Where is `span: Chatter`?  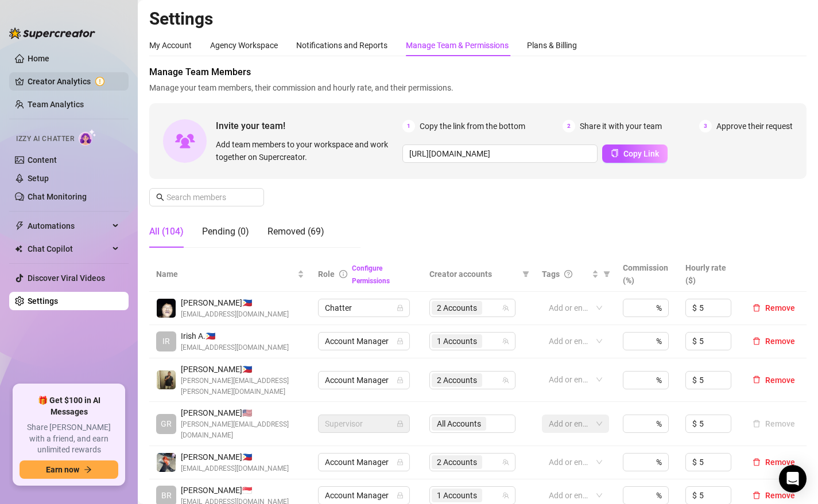
span: Chatter is located at coordinates (364, 308).